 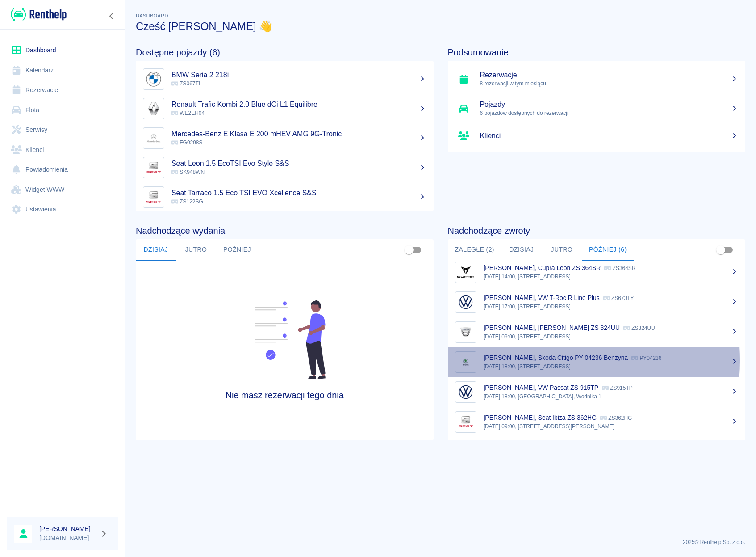 What do you see at coordinates (38, 14) in the screenshot?
I see `img: Renthelp logo` at bounding box center [38, 14].